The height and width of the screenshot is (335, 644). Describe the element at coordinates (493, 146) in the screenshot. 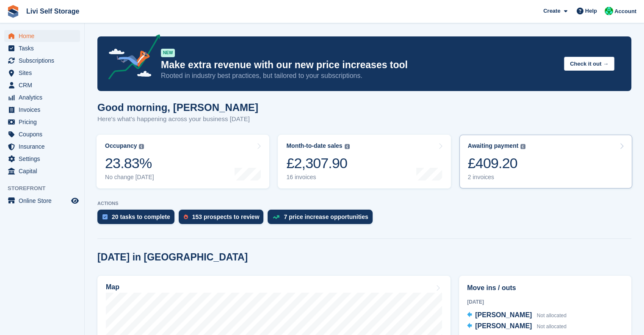

I see `div: Awaiting payment` at that location.